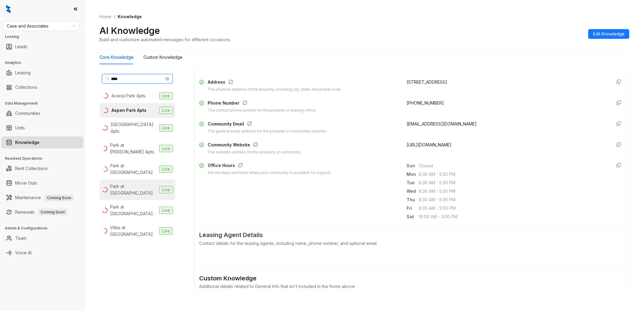  I want to click on li: Leasing, so click(42, 73).